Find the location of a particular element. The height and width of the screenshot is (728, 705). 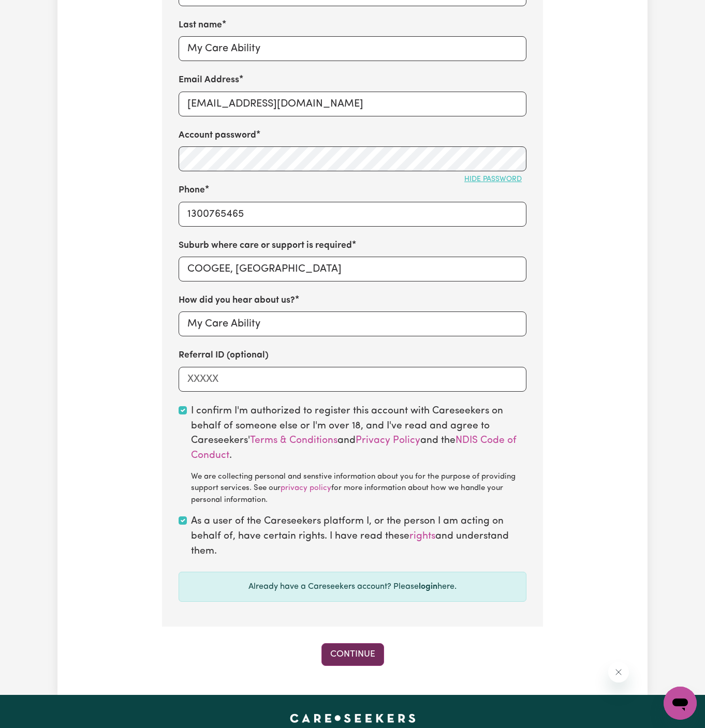

label: Last name is located at coordinates (200, 26).